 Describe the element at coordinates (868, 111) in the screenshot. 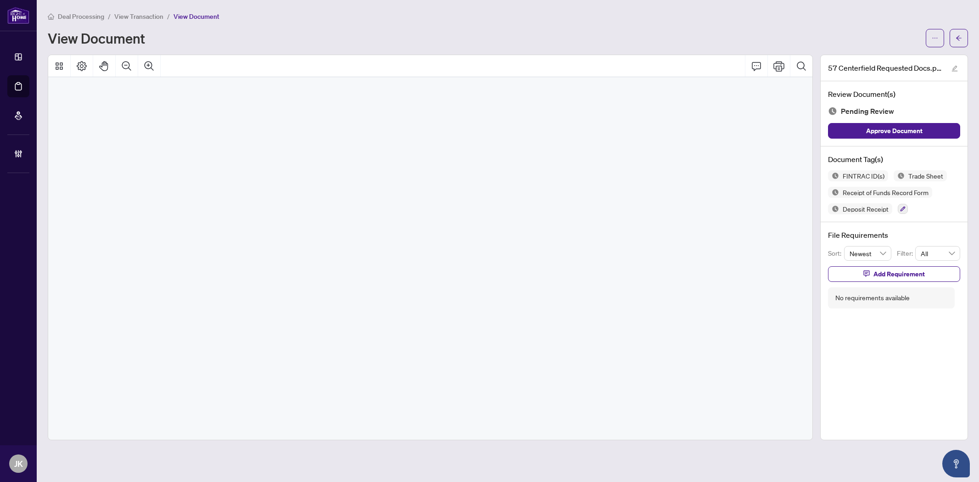

I see `span: Pending Review` at that location.